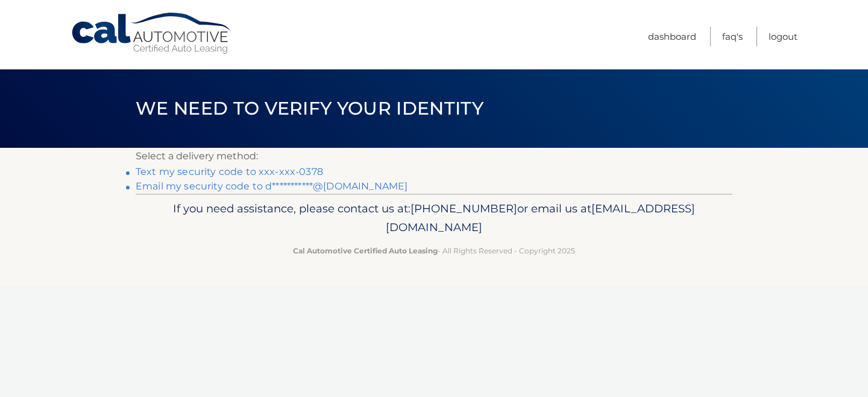 This screenshot has width=868, height=397. I want to click on strong: Cal Automotive Certified Auto Leasing, so click(365, 250).